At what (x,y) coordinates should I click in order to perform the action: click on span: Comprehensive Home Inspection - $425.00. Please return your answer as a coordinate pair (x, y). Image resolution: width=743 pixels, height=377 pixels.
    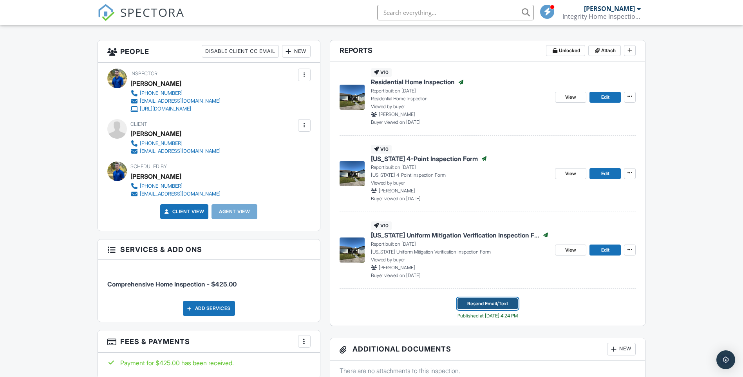
    Looking at the image, I should click on (172, 284).